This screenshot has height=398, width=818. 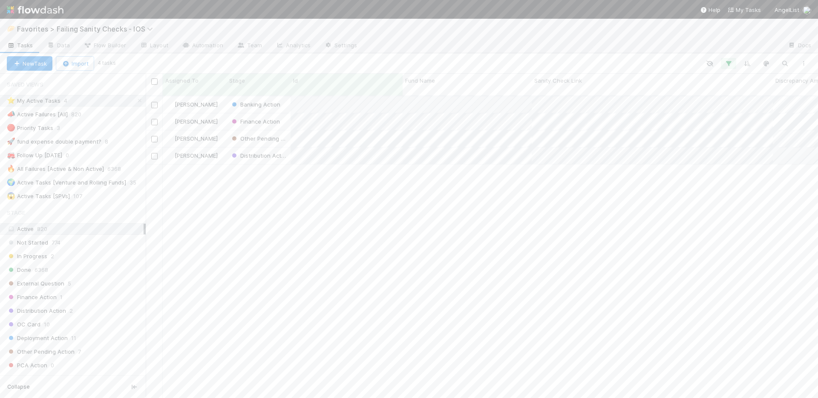 I want to click on span: Tasks, so click(x=20, y=45).